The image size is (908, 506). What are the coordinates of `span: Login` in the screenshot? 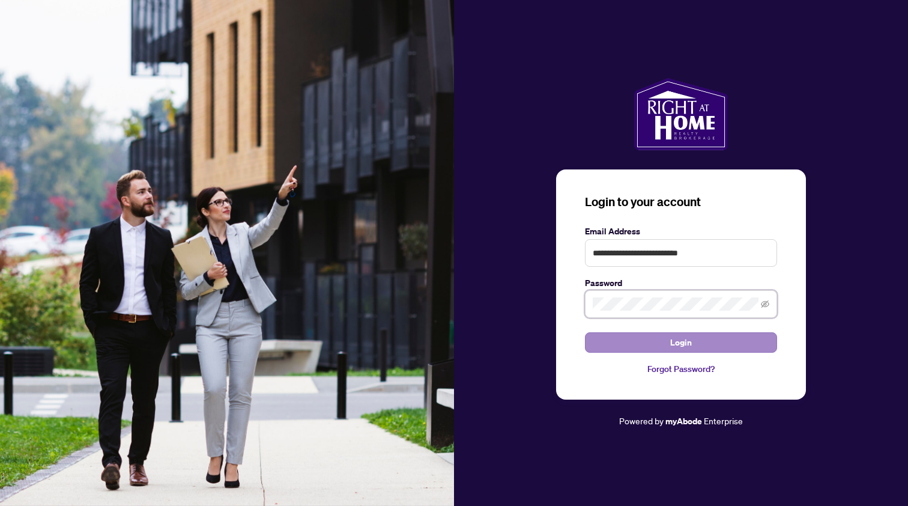 It's located at (681, 342).